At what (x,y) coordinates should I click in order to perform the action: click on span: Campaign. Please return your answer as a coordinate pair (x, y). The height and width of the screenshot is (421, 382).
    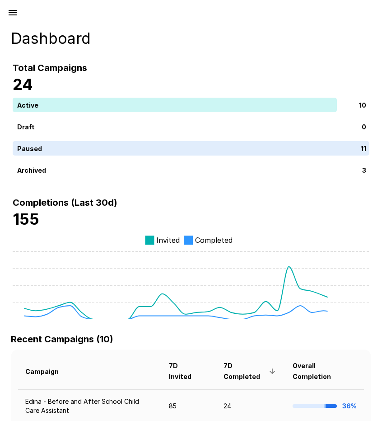
    Looking at the image, I should click on (48, 371).